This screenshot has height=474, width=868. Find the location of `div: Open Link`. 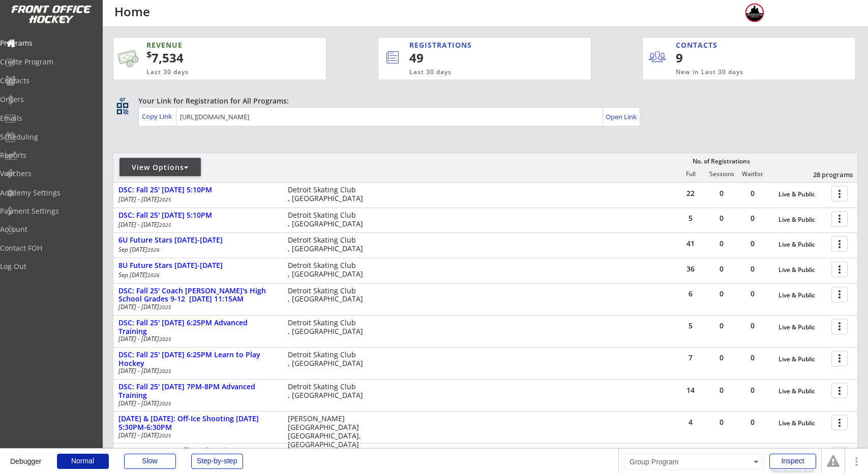

div: Open Link is located at coordinates (621, 117).